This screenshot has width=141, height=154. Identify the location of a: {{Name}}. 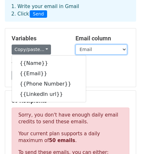
(49, 63).